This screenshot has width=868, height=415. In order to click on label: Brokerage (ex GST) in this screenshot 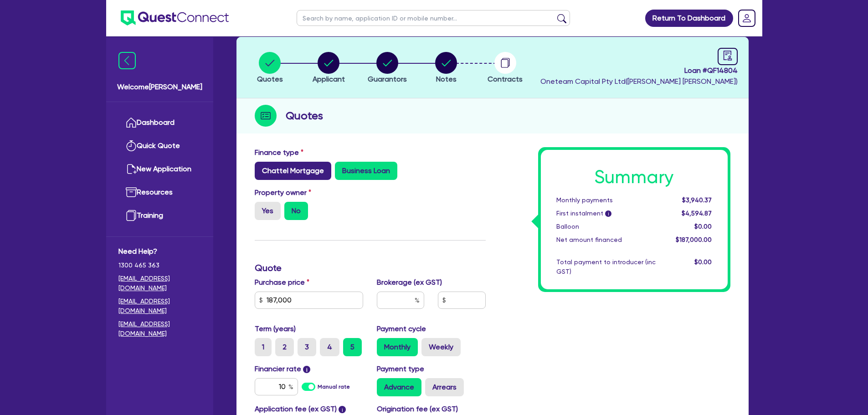, I will do `click(409, 282)`.